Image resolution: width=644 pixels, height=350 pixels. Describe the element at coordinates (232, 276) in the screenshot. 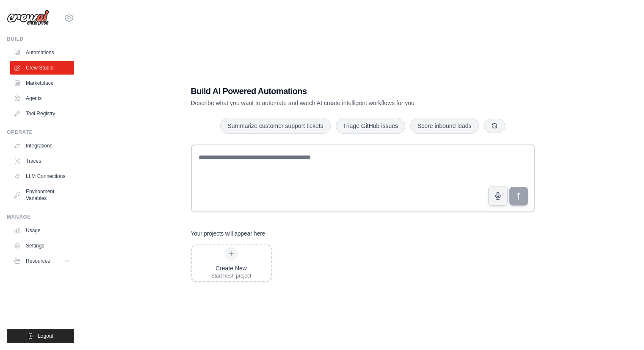

I see `div: Start fresh project` at that location.